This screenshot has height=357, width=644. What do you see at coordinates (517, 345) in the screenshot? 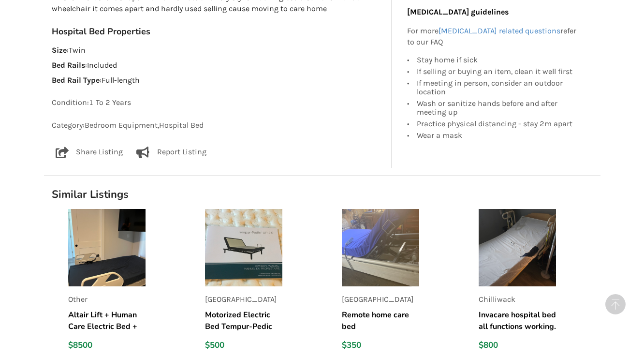
I see `div: $800` at bounding box center [517, 345].